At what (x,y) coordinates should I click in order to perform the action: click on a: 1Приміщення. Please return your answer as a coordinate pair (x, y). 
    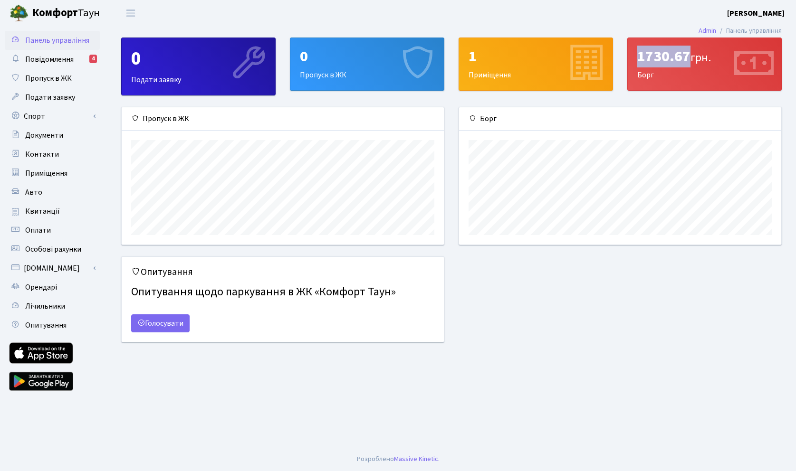
    Looking at the image, I should click on (535, 64).